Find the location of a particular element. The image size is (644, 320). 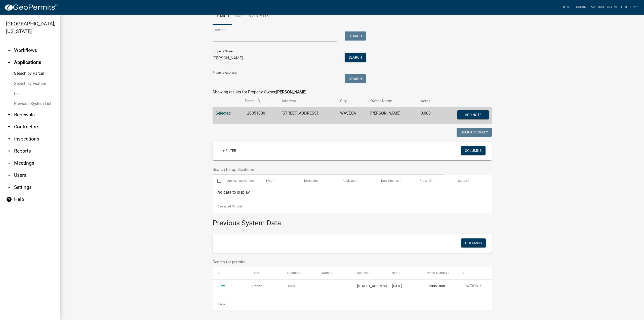

datatable-header-cell: Select is located at coordinates (217, 181).